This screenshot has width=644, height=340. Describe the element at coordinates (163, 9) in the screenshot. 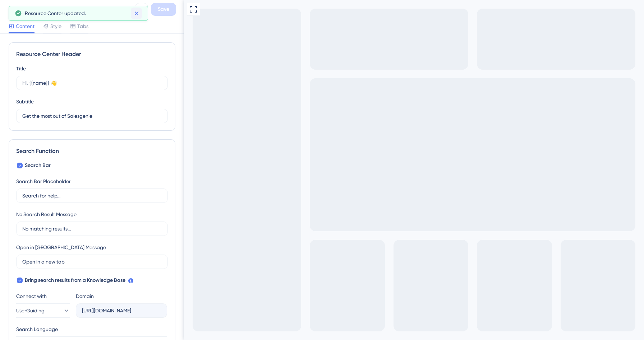

I see `button: Save` at that location.